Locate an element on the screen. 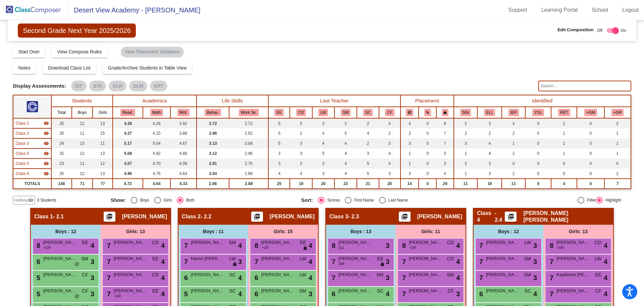 This screenshot has height=306, width=644. td: 3.92 is located at coordinates (184, 123).